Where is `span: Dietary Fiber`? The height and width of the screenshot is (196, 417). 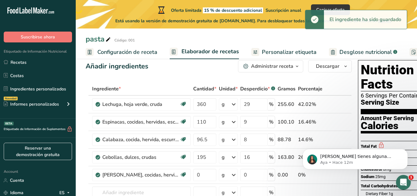 span: Dietary Fiber is located at coordinates (376, 193).